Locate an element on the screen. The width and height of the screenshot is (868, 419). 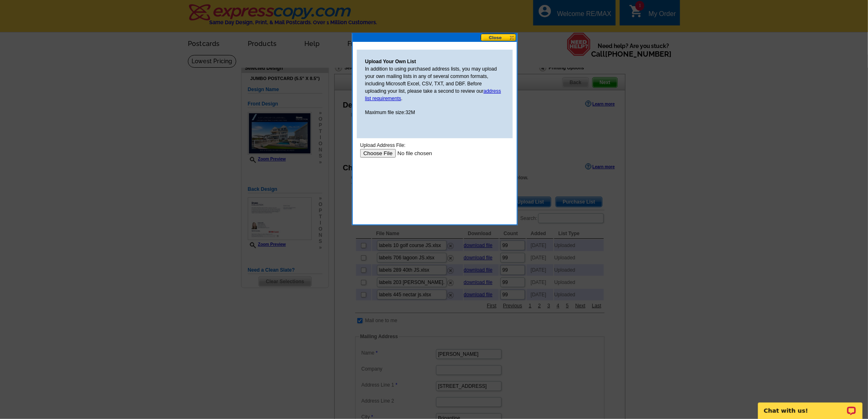
button: Open LiveChat chat widget is located at coordinates (99, 17).